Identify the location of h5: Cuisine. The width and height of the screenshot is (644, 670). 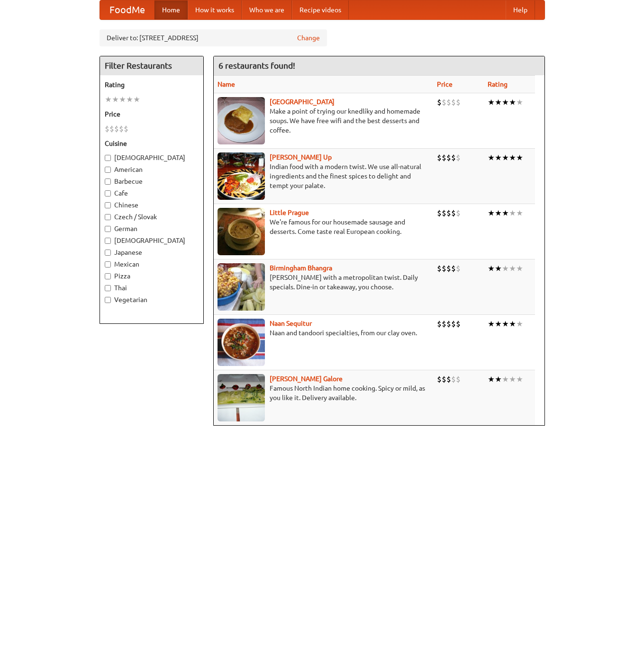
(152, 144).